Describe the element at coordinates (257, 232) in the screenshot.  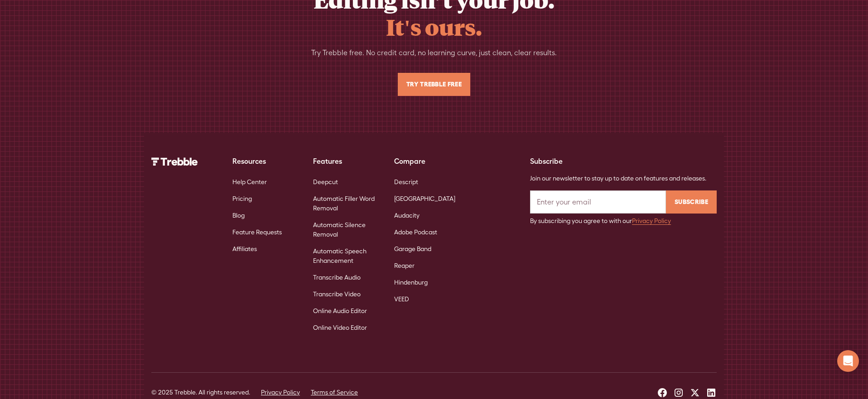
I see `a: Feature Requests` at that location.